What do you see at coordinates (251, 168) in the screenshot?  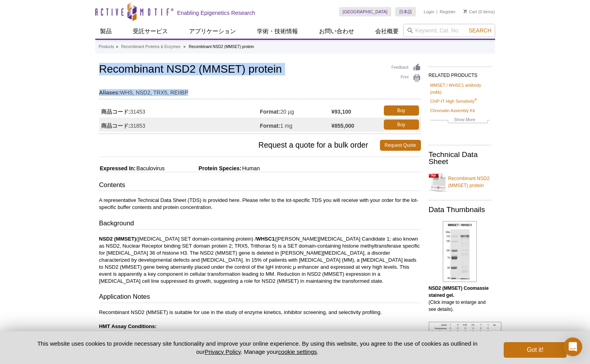 I see `span: Human` at bounding box center [251, 168].